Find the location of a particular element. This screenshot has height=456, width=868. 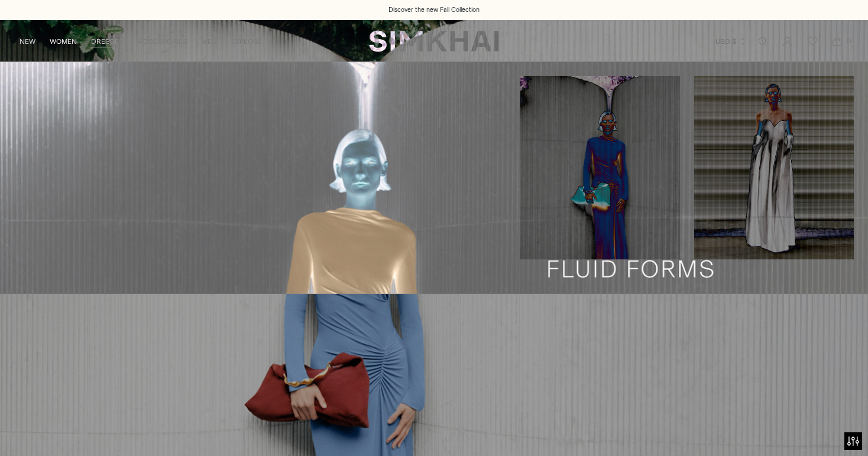

a: Wishlist is located at coordinates (813, 41).